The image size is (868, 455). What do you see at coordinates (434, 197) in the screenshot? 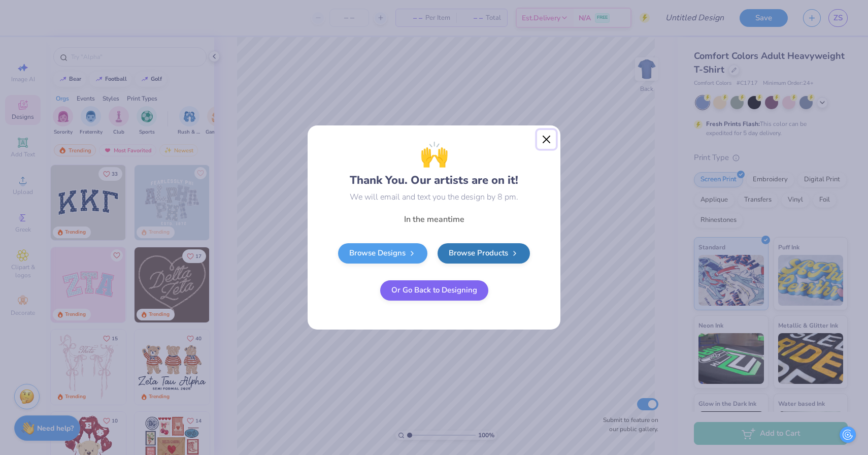
I see `div: We will email and text you the design by 8 pm.` at bounding box center [434, 197].